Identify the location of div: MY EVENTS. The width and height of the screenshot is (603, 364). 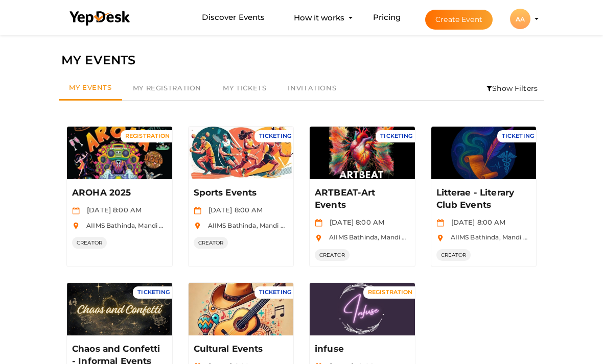
(302, 61).